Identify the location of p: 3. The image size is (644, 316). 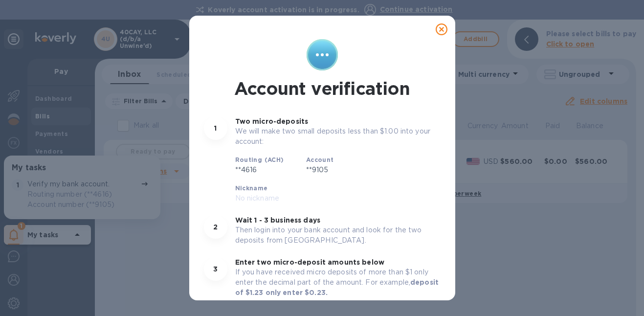
(215, 269).